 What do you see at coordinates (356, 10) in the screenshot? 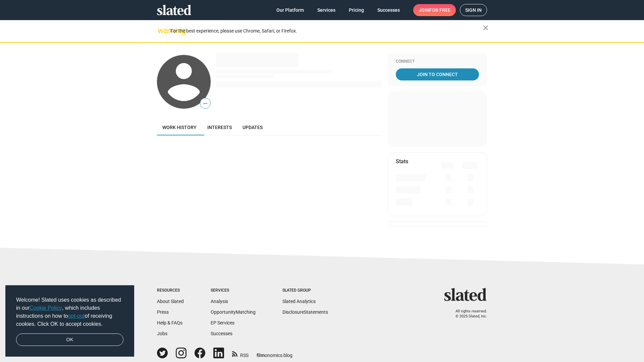
I see `a: Pricing` at bounding box center [356, 10].